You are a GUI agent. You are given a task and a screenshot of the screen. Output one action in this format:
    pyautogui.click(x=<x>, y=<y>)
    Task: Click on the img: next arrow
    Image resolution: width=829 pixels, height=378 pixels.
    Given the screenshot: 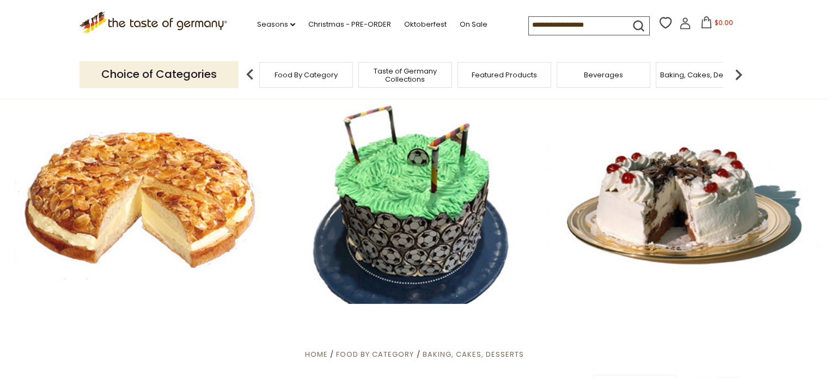 What is the action you would take?
    pyautogui.click(x=739, y=75)
    